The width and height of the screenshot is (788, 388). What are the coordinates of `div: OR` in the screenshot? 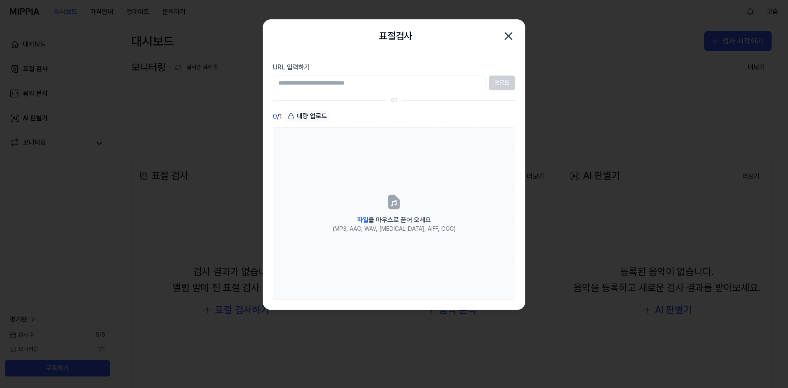 It's located at (394, 100).